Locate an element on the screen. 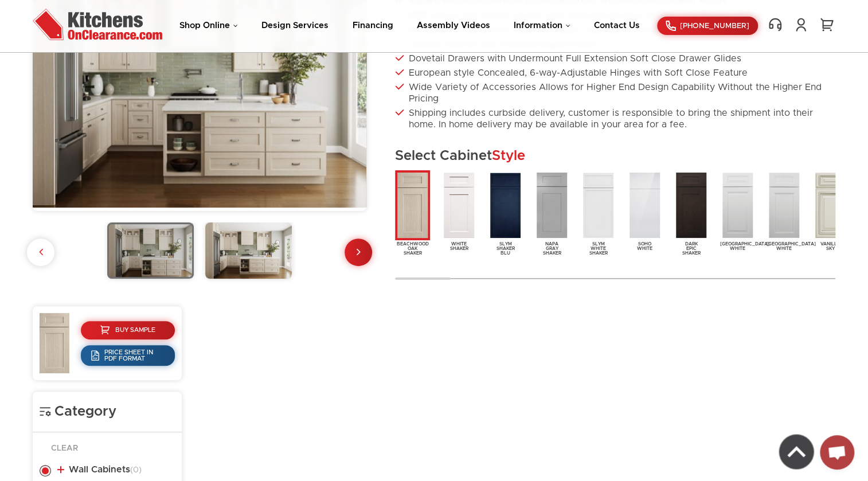 The height and width of the screenshot is (481, 868). a: DarkEpicShaker is located at coordinates (691, 212).